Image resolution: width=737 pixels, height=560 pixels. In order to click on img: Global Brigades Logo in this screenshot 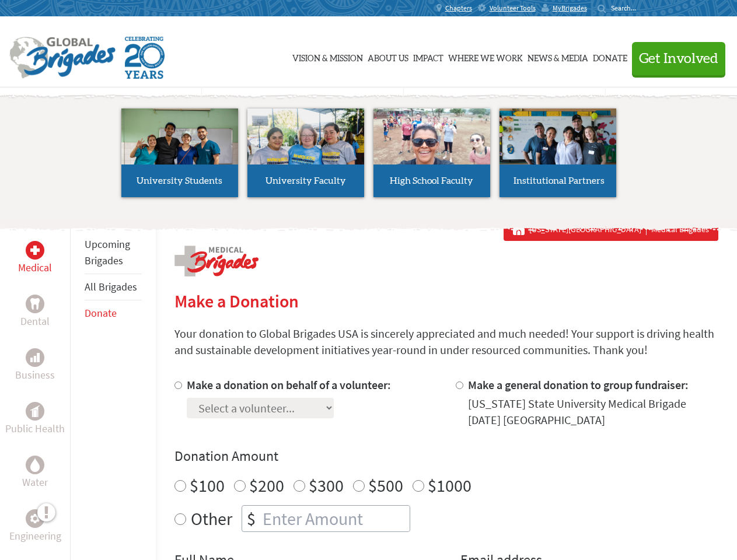, I will do `click(62, 58)`.